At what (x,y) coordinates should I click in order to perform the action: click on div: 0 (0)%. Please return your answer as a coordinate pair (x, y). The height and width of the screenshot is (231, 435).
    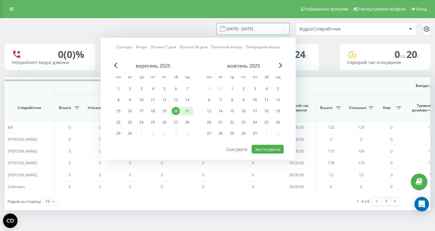
    Looking at the image, I should click on (71, 54).